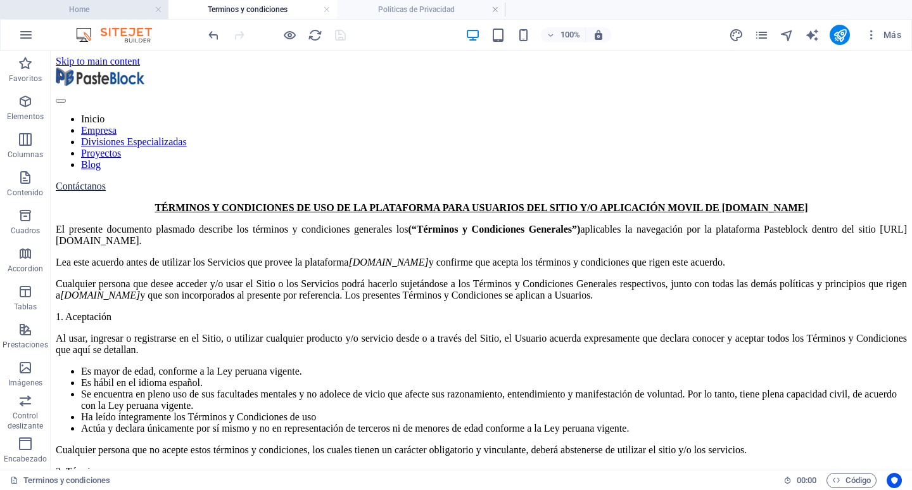  I want to click on i: Volver a cargar página, so click(315, 35).